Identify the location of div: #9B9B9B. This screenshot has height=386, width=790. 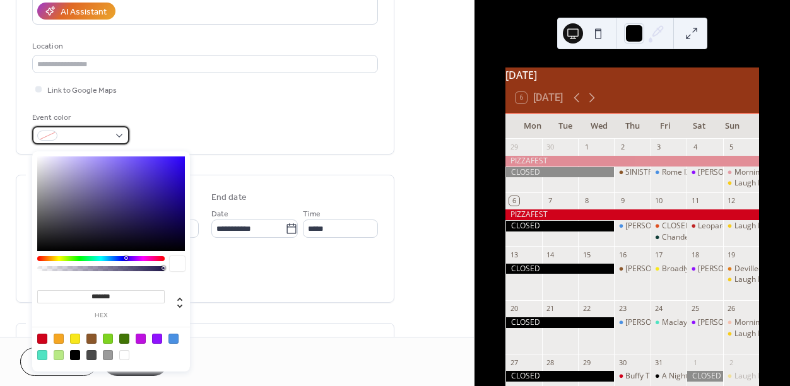
(108, 355).